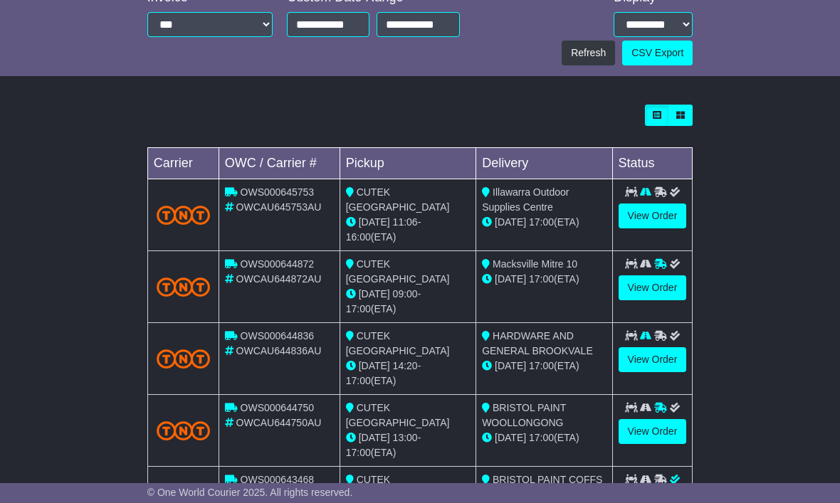 This screenshot has width=840, height=503. I want to click on span: OWS000643468, so click(278, 480).